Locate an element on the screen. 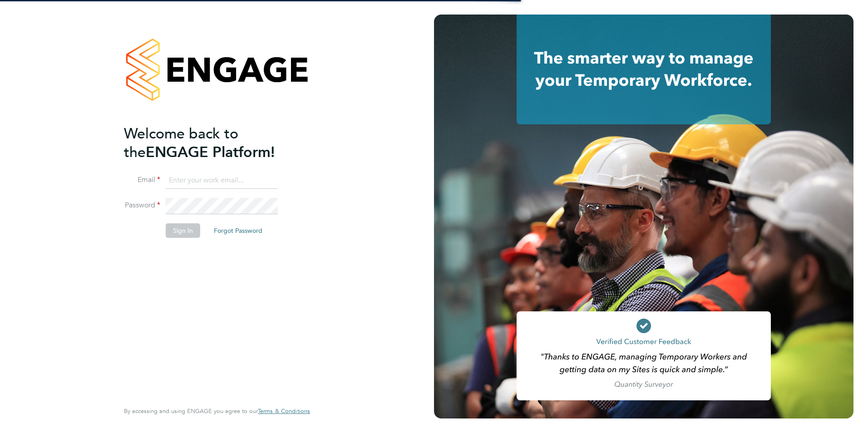  span: Welcome back to the is located at coordinates (181, 143).